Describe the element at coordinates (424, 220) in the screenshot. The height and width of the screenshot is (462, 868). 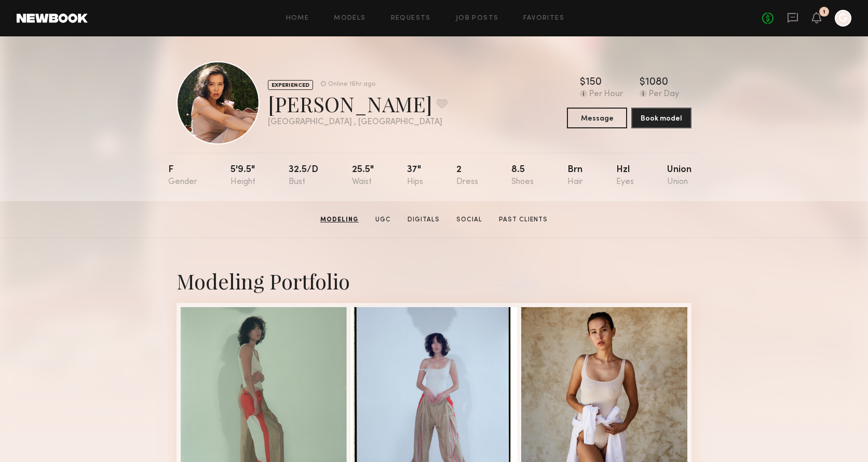
I see `a: Digitals` at that location.